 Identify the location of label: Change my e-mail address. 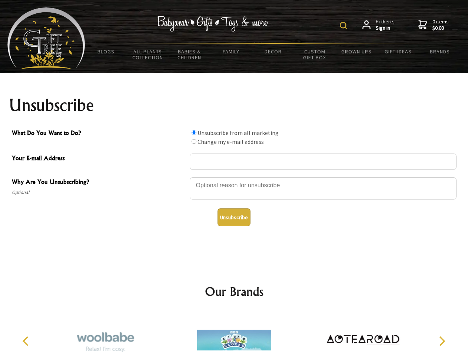
(230, 142).